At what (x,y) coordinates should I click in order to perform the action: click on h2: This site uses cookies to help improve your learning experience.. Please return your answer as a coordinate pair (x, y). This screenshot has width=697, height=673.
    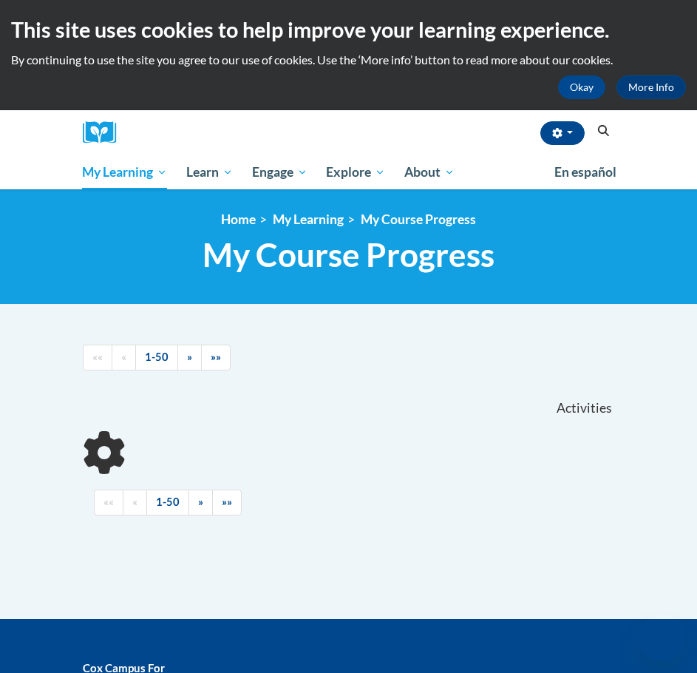
    Looking at the image, I should click on (348, 30).